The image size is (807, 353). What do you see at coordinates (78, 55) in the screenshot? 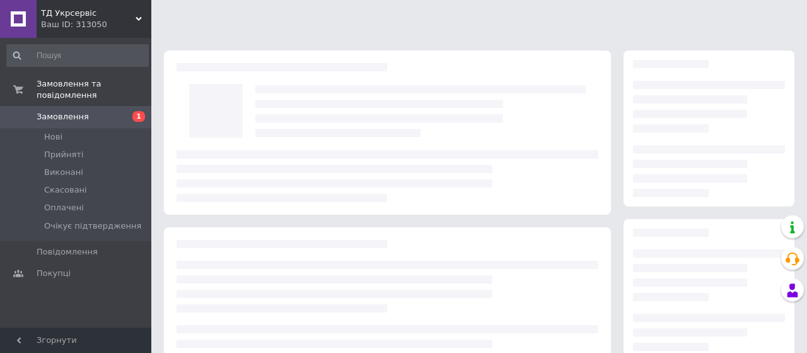
I see `input: Пошук` at bounding box center [78, 55].